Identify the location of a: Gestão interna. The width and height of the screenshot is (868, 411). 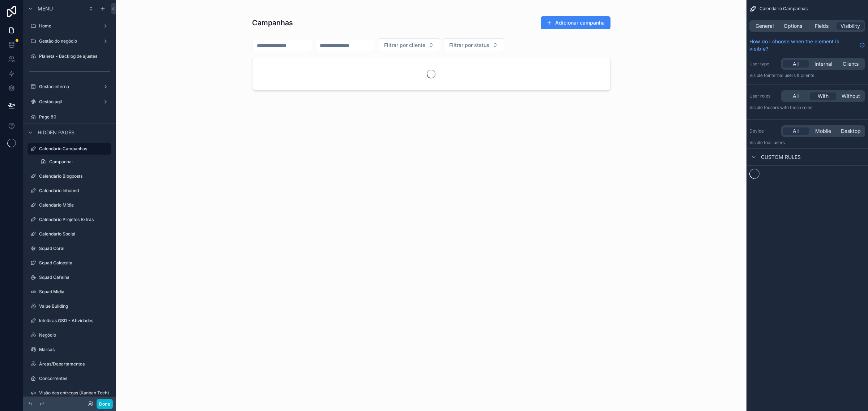
(69, 87).